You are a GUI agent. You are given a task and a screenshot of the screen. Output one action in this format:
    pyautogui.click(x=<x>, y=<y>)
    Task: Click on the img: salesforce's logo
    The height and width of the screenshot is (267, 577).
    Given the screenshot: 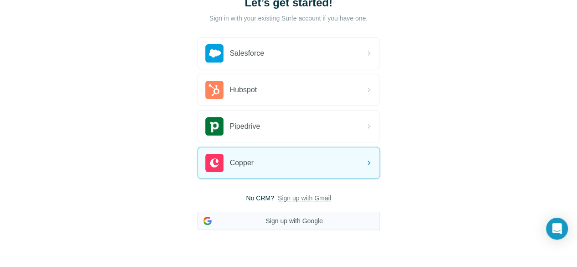 What is the action you would take?
    pyautogui.click(x=214, y=53)
    